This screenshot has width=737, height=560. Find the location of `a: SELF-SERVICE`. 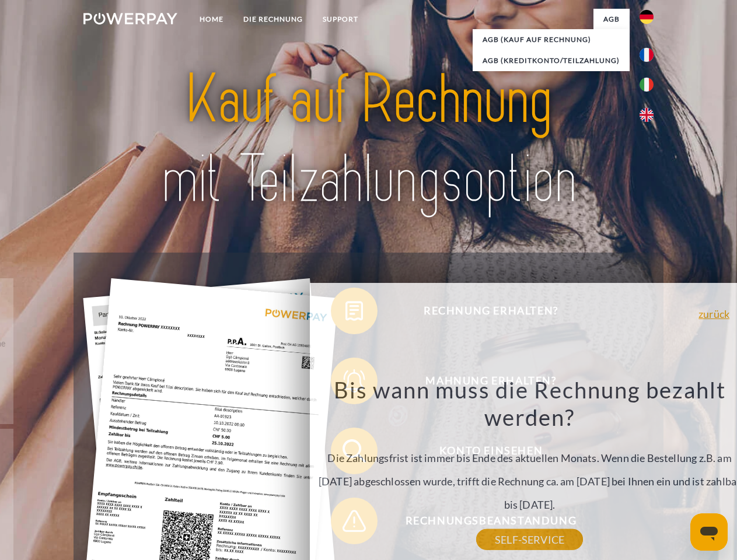

a: SELF-SERVICE is located at coordinates (529, 540).